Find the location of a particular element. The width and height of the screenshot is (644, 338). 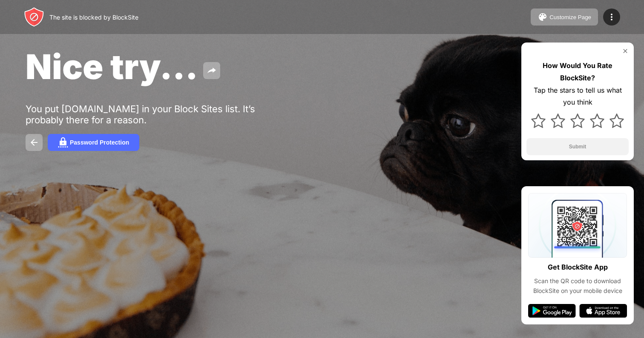

img: password.svg is located at coordinates (63, 142).